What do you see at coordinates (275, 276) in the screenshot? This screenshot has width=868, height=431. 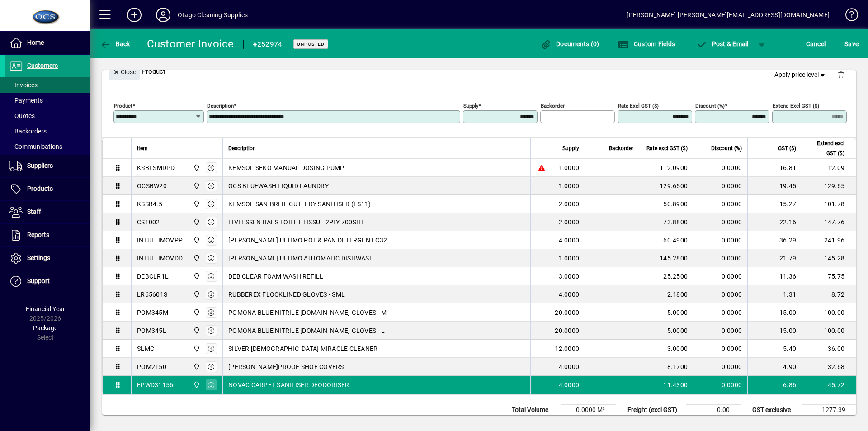 I see `span: DEB CLEAR FOAM WASH REFILL` at bounding box center [275, 276].